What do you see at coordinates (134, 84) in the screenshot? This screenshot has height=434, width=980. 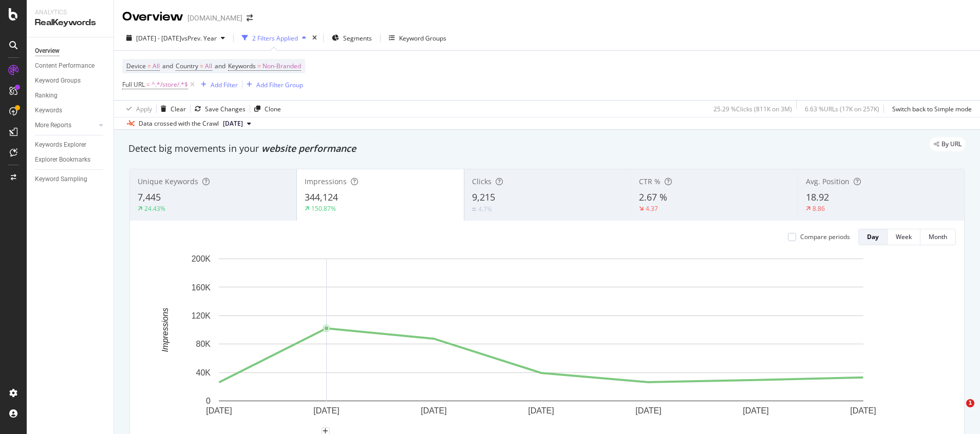 I see `span: Full URL` at bounding box center [134, 84].